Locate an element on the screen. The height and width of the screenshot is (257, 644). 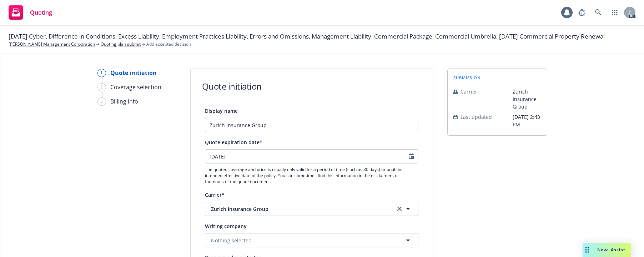
button: Nothing selected is located at coordinates (312, 240).